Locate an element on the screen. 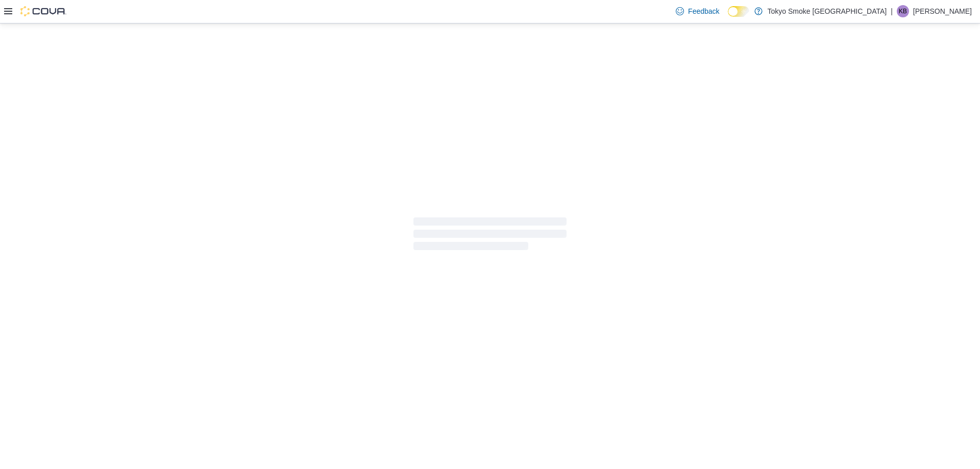  span: Dark Mode is located at coordinates (727, 16).